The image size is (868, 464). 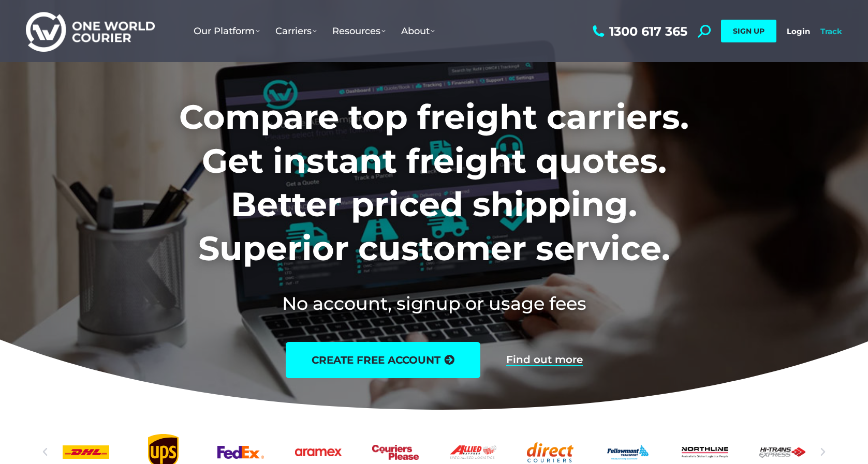 What do you see at coordinates (296, 31) in the screenshot?
I see `a: Carriers` at bounding box center [296, 31].